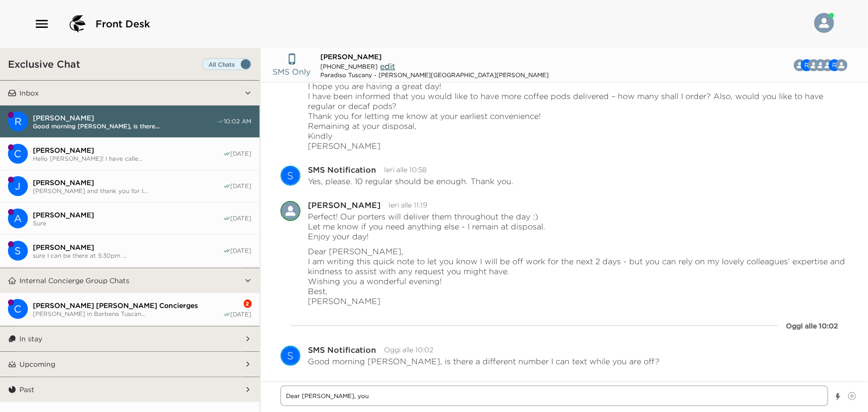 This screenshot has width=868, height=412. Describe the element at coordinates (832, 65) in the screenshot. I see `button: CRCDBRA` at that location.